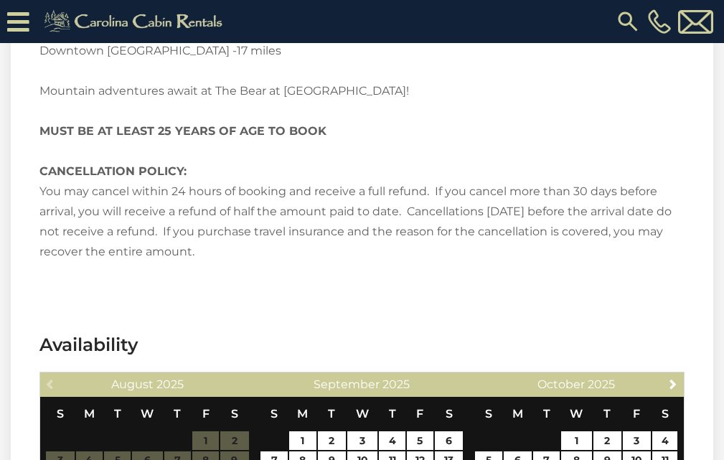 This screenshot has width=724, height=460. Describe the element at coordinates (347, 384) in the screenshot. I see `span: September` at that location.